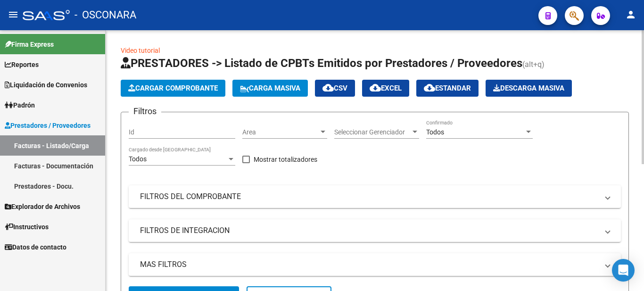  What do you see at coordinates (280, 132) in the screenshot?
I see `span: Area` at bounding box center [280, 132].